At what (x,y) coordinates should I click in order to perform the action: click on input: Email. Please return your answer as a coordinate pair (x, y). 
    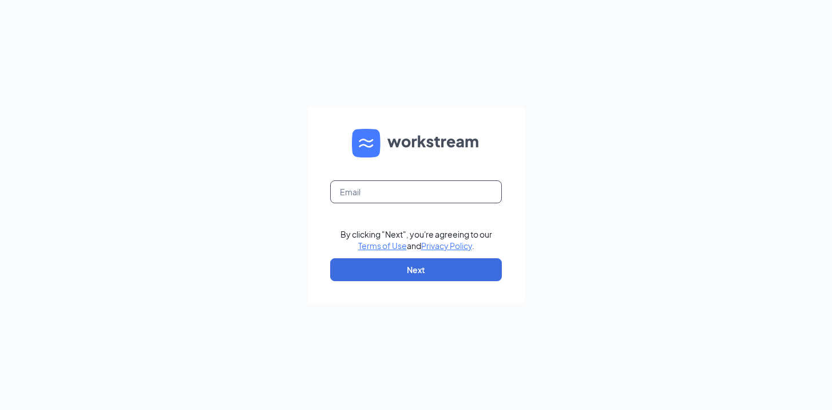
    Looking at the image, I should click on (416, 192).